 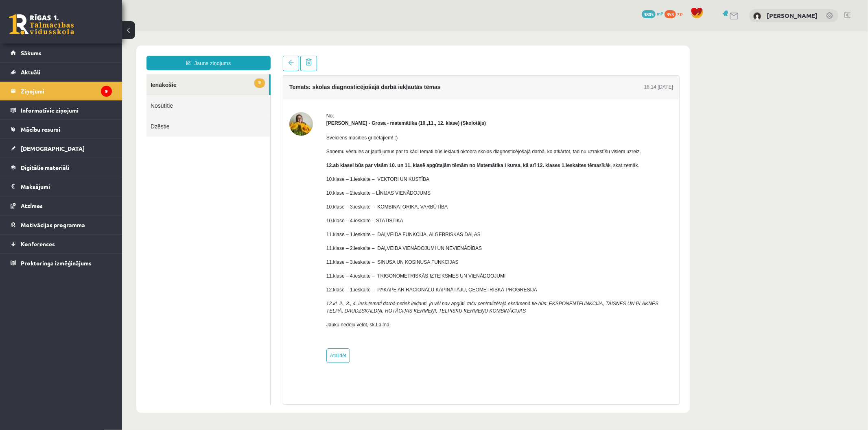 What do you see at coordinates (652, 14) in the screenshot?
I see `a: 3805 mP` at bounding box center [652, 14].